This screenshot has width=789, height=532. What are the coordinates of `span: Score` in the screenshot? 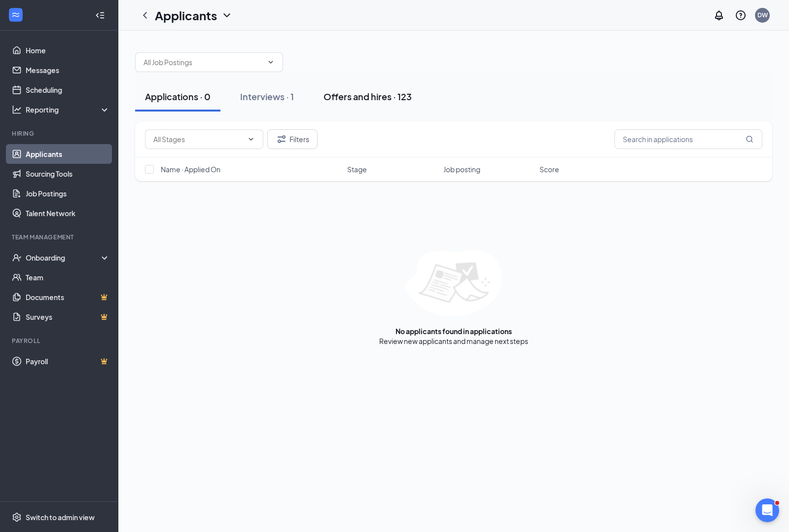 It's located at (550, 170).